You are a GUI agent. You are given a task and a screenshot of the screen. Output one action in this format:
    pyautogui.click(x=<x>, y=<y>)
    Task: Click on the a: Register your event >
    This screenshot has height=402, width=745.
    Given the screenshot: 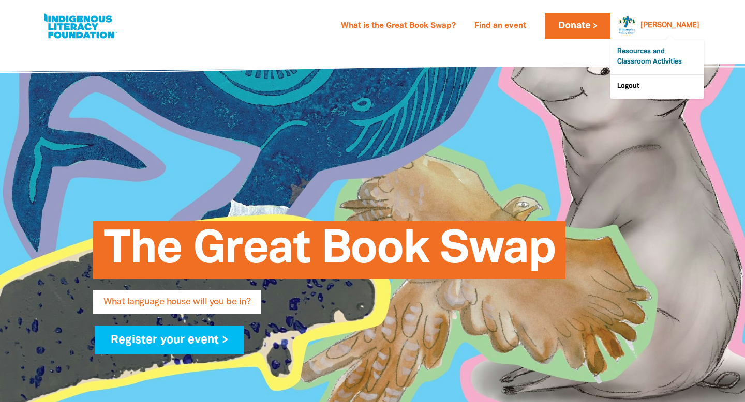 What is the action you would take?
    pyautogui.click(x=169, y=340)
    